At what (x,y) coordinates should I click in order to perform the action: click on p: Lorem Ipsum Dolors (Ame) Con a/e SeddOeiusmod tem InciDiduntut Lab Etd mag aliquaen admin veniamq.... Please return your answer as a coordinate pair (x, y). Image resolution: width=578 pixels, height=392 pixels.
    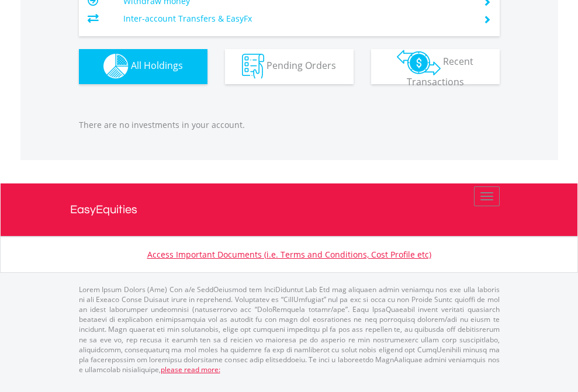
    Looking at the image, I should click on (289, 329).